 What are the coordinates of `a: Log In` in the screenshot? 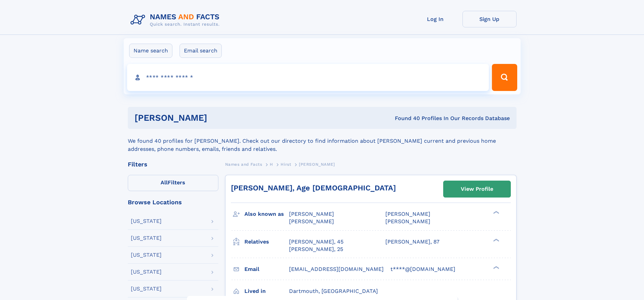 It's located at (435, 19).